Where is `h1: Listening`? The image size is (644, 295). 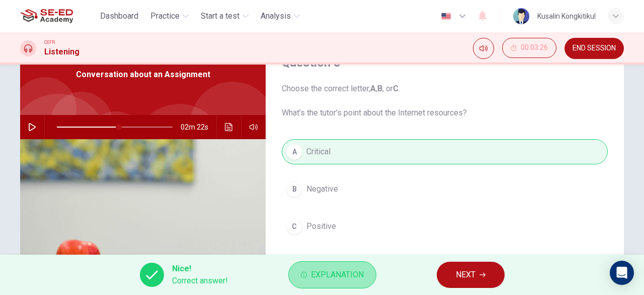 h1: Listening is located at coordinates (62, 52).